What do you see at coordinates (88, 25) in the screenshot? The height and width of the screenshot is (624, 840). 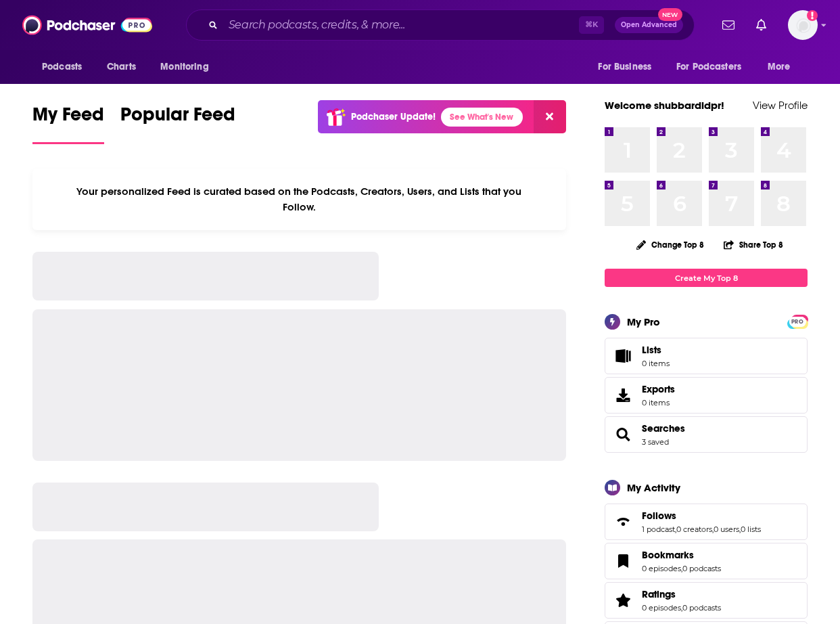 I see `img: Podchaser - Follow, Share and Rate Podcasts` at bounding box center [88, 25].